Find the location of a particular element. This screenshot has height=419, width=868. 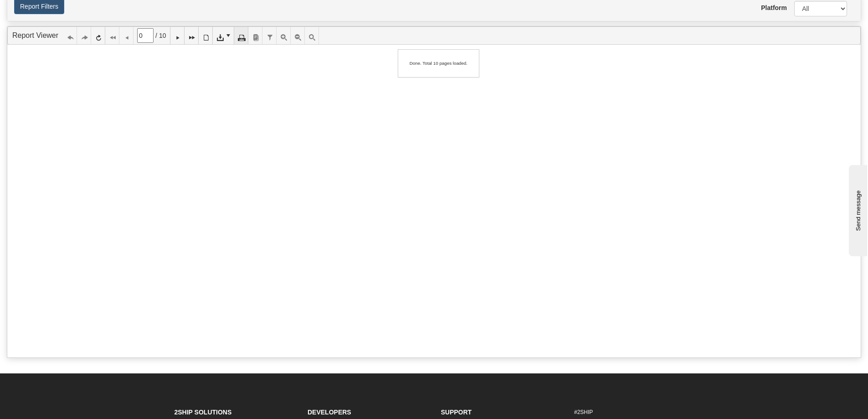

div: Send message is located at coordinates (46, 11).